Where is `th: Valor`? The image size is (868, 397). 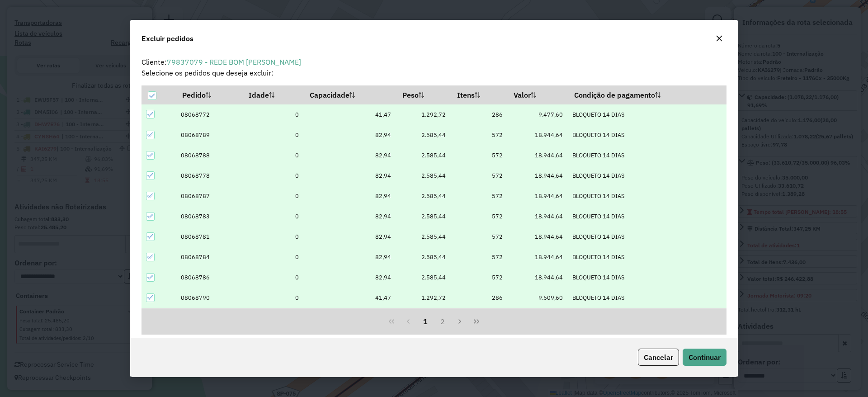
th: Valor is located at coordinates (538, 95).